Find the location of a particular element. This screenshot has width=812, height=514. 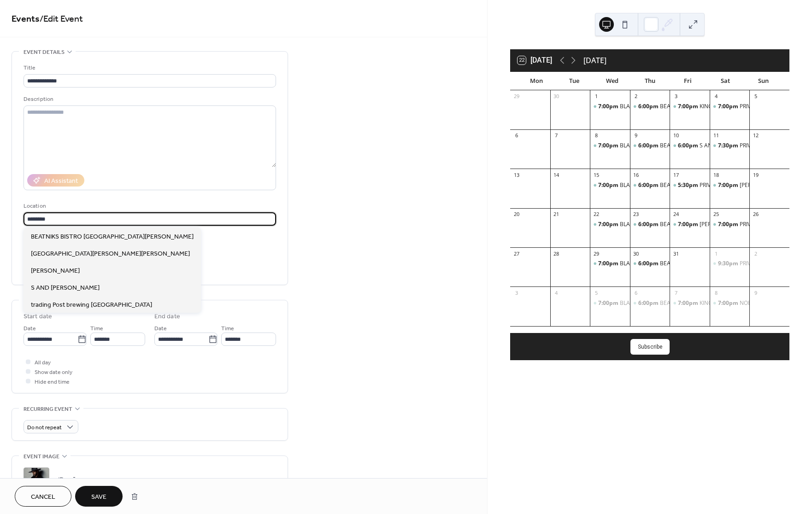

div: 2 is located at coordinates (635, 97).